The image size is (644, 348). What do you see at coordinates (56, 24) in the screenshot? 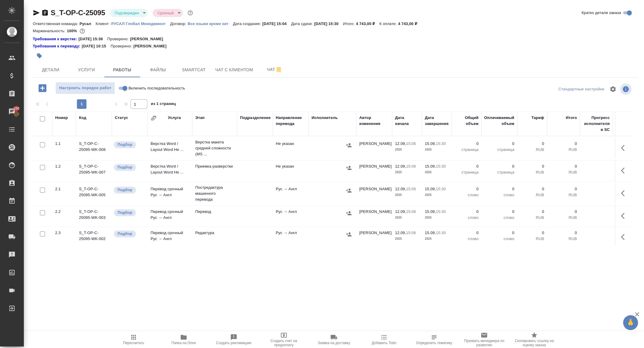
I see `p: Ответственная команда:` at bounding box center [56, 24].